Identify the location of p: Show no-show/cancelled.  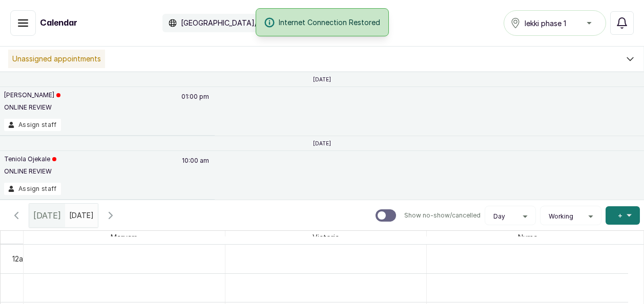
(442, 216).